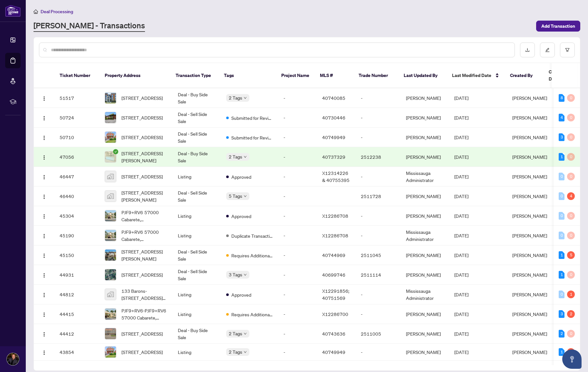 This screenshot has width=588, height=372. What do you see at coordinates (571, 196) in the screenshot?
I see `div: 4` at bounding box center [571, 196].